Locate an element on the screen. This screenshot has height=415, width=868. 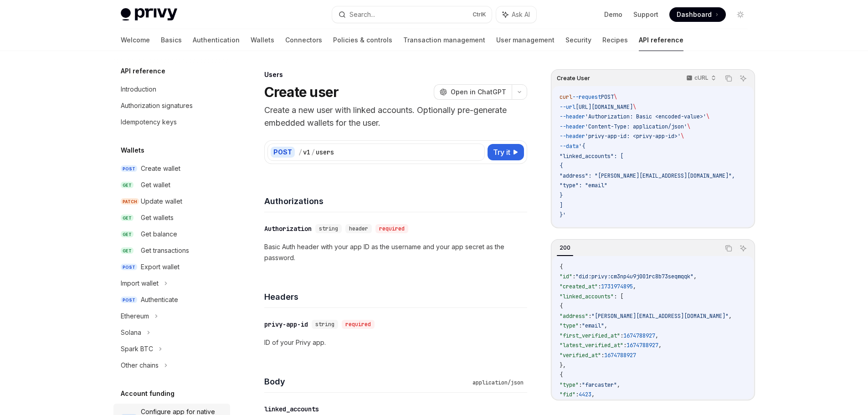
div: 200 is located at coordinates (565, 248).